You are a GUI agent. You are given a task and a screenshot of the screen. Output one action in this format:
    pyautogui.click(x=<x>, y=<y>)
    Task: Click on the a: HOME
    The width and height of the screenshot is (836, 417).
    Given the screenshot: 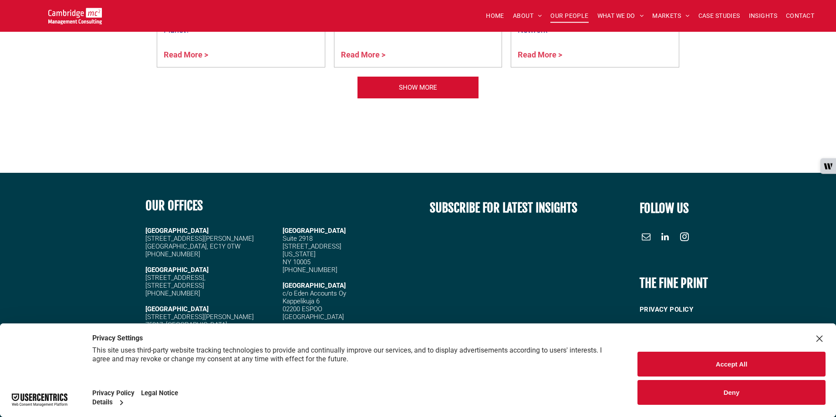 What is the action you would take?
    pyautogui.click(x=495, y=16)
    